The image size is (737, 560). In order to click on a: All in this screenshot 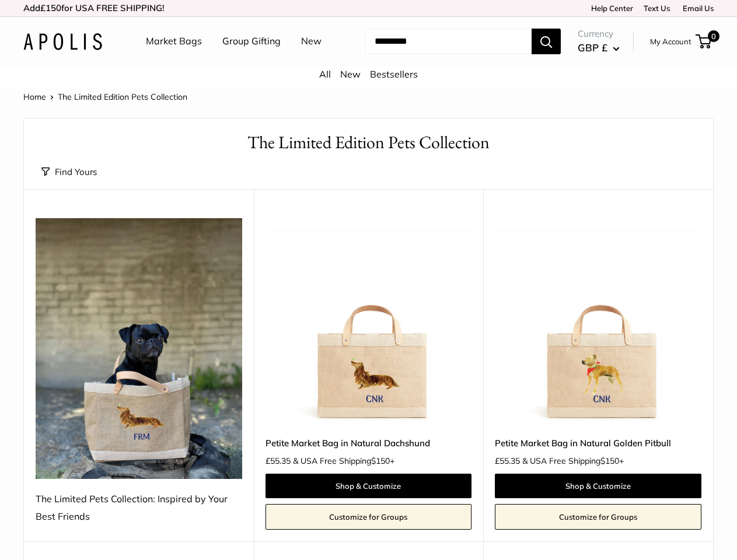, I will do `click(325, 74)`.